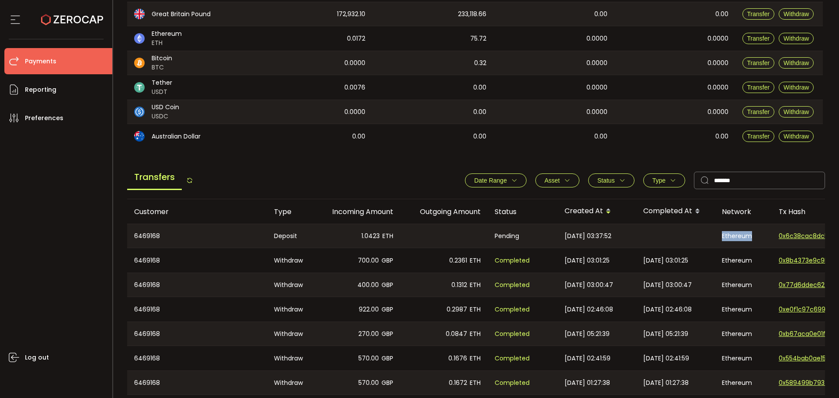 The height and width of the screenshot is (398, 839). I want to click on img: aud_portfolio.svg, so click(139, 136).